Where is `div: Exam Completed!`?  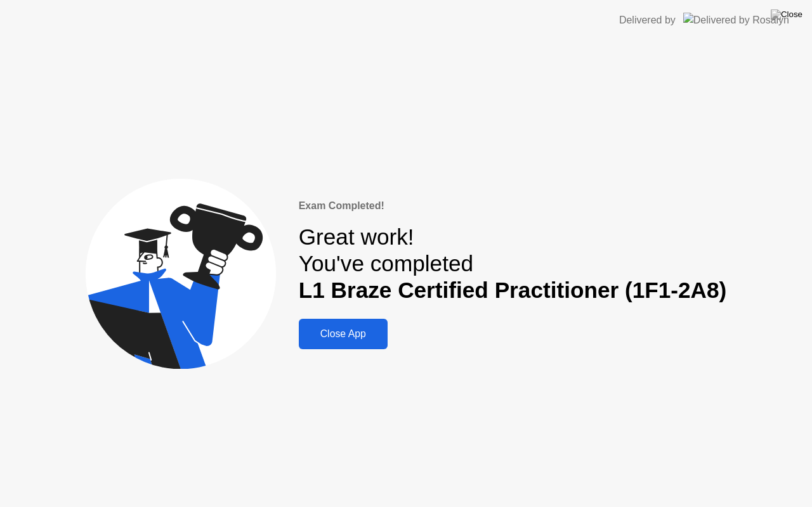 div: Exam Completed! is located at coordinates (512, 206).